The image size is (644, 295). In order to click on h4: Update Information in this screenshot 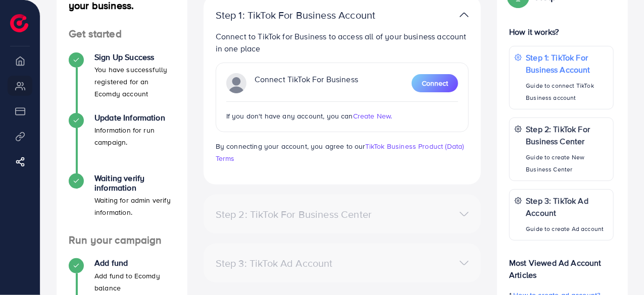, I will do `click(135, 118)`.